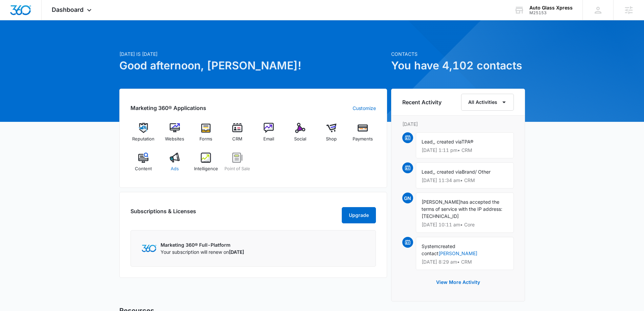 This screenshot has height=311, width=644. Describe the element at coordinates (237, 169) in the screenshot. I see `span: Point of Sale` at that location.